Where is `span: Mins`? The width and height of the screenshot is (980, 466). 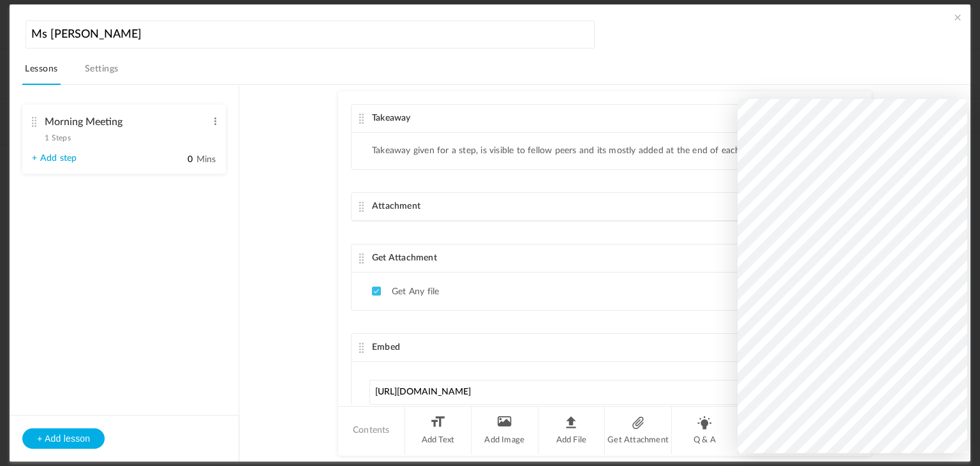 span: Mins is located at coordinates (206, 160).